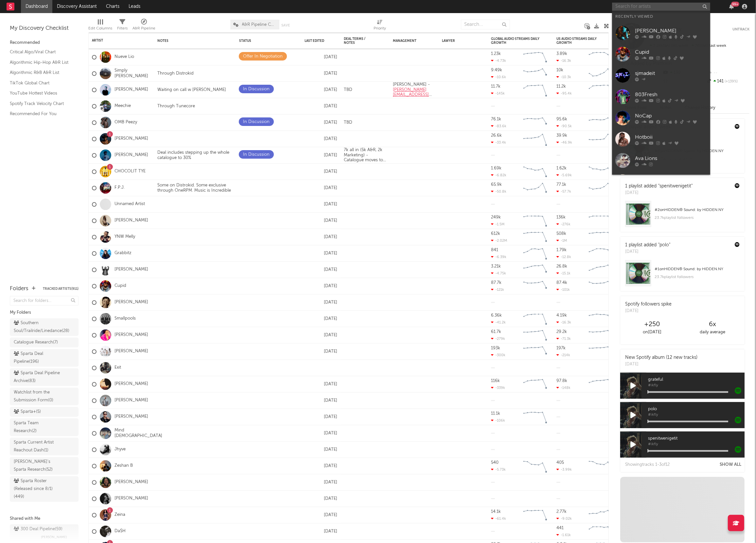 Image resolution: width=756 pixels, height=543 pixels. What do you see at coordinates (496, 315) in the screenshot?
I see `div: 6.36k` at bounding box center [496, 315].